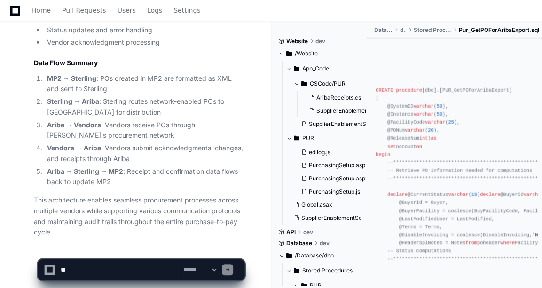  What do you see at coordinates (347, 111) in the screenshot?
I see `span: SupplierEnablement.cs` at bounding box center [347, 111].